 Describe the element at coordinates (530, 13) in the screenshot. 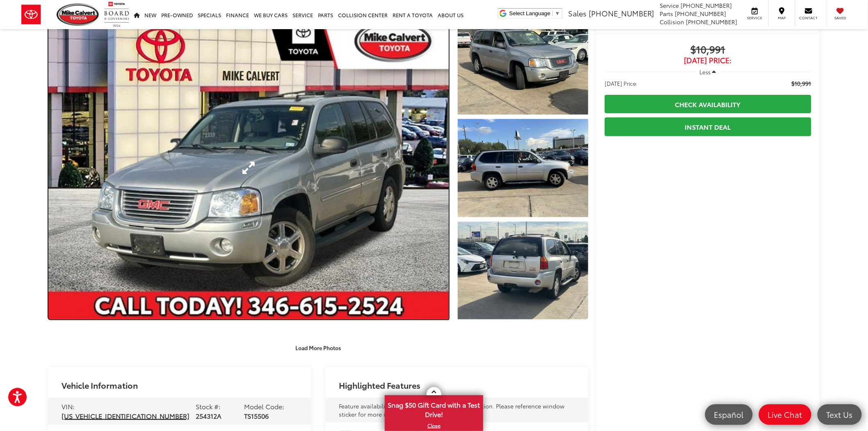

I see `span: Select Language` at that location.